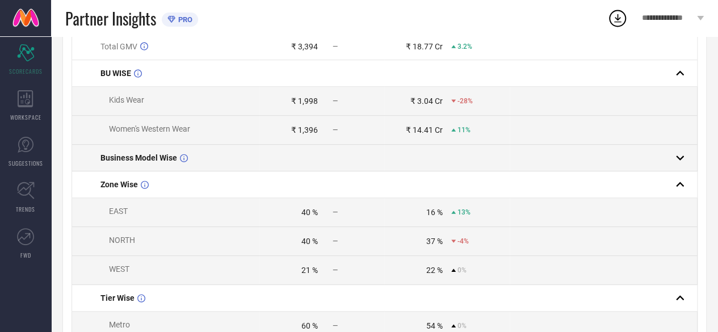 The image size is (718, 332). What do you see at coordinates (127, 100) in the screenshot?
I see `span: Kids Wear` at bounding box center [127, 100].